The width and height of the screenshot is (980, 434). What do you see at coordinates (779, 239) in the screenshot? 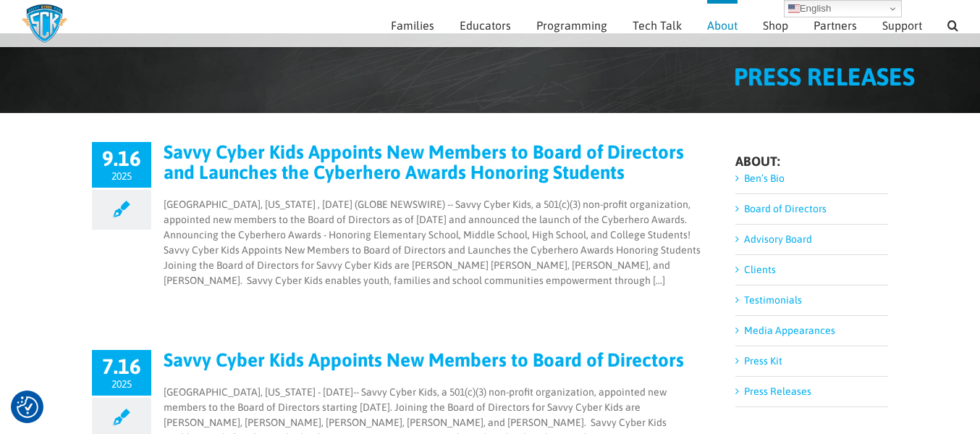
I see `a: Advisory Board` at bounding box center [779, 239].